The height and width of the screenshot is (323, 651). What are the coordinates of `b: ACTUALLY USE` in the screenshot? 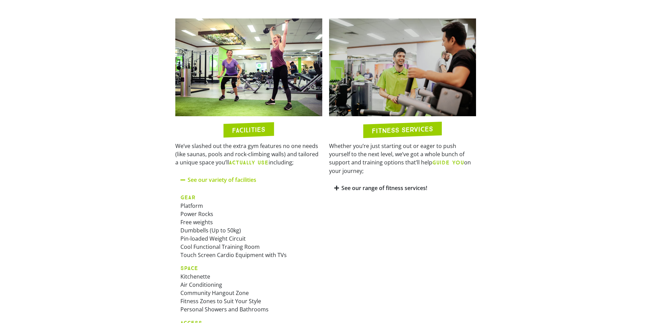 It's located at (249, 162).